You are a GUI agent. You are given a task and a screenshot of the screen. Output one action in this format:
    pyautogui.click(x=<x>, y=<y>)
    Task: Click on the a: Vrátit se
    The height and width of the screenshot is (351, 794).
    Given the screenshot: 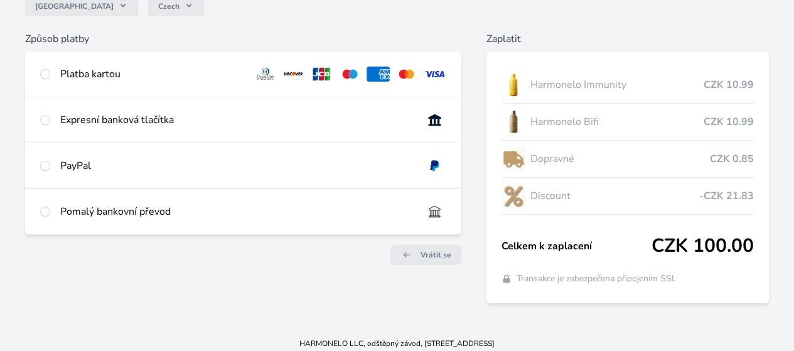 What is the action you would take?
    pyautogui.click(x=425, y=255)
    